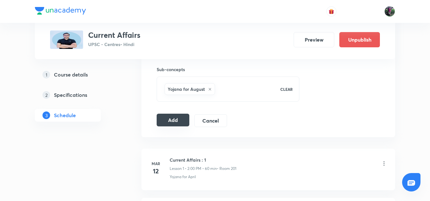 Image resolution: width=430 pixels, height=201 pixels. Describe the element at coordinates (314, 40) in the screenshot. I see `button: Preview` at that location.